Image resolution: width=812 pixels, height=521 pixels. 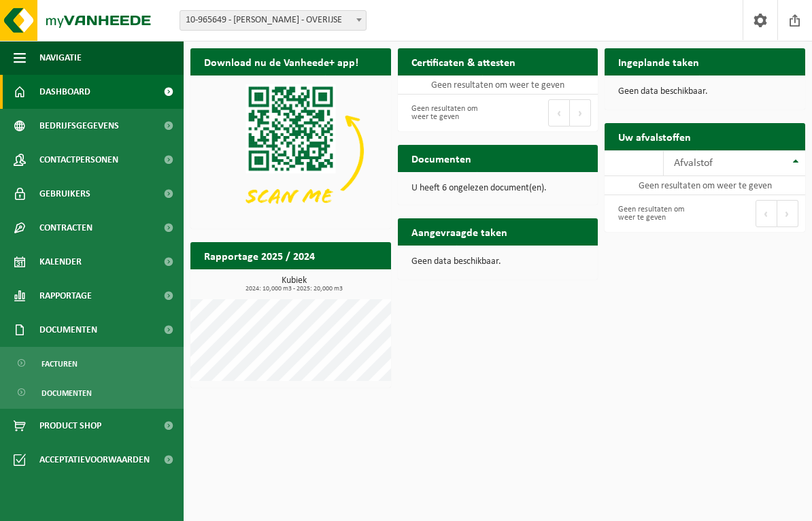 What do you see at coordinates (339, 282) in the screenshot?
I see `a: Bekijk rapportage` at bounding box center [339, 282].